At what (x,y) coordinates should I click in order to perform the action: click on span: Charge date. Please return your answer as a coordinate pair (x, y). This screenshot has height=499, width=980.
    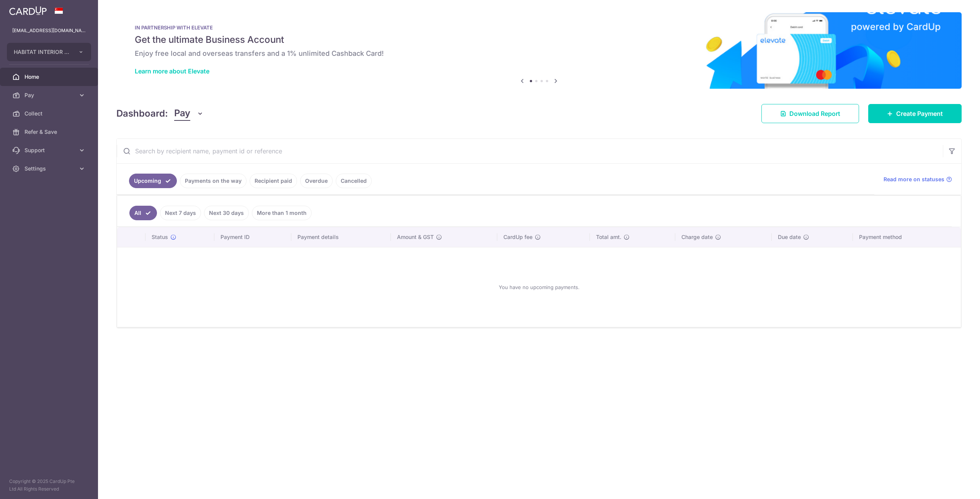
    Looking at the image, I should click on (697, 237).